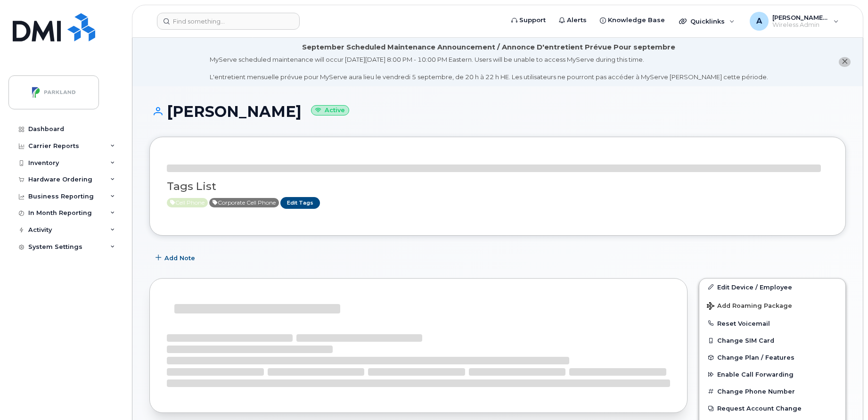 This screenshot has width=868, height=420. I want to click on small: Active, so click(330, 110).